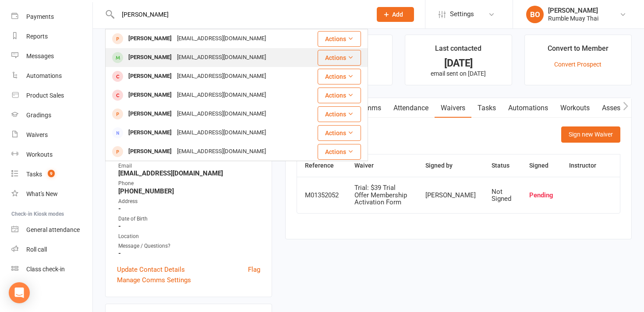  I want to click on div: Open Intercom Messenger, so click(19, 293).